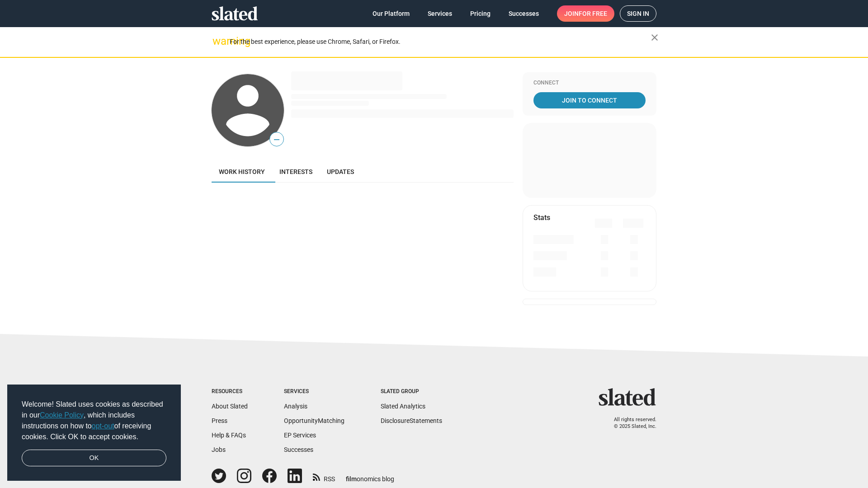  What do you see at coordinates (541, 218) in the screenshot?
I see `mat-card-title: Stats` at bounding box center [541, 218].